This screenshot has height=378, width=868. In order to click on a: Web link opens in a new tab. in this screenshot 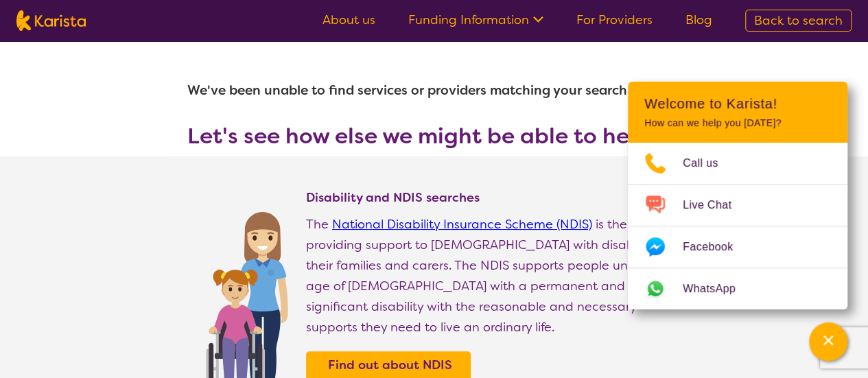, I will do `click(737, 289)`.